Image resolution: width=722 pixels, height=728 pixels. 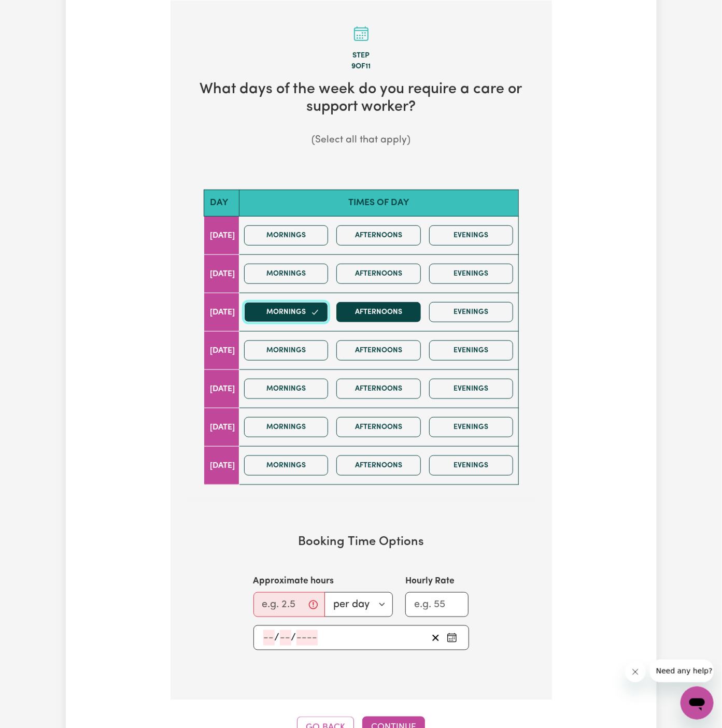 I want to click on label: Approximate hours, so click(x=294, y=581).